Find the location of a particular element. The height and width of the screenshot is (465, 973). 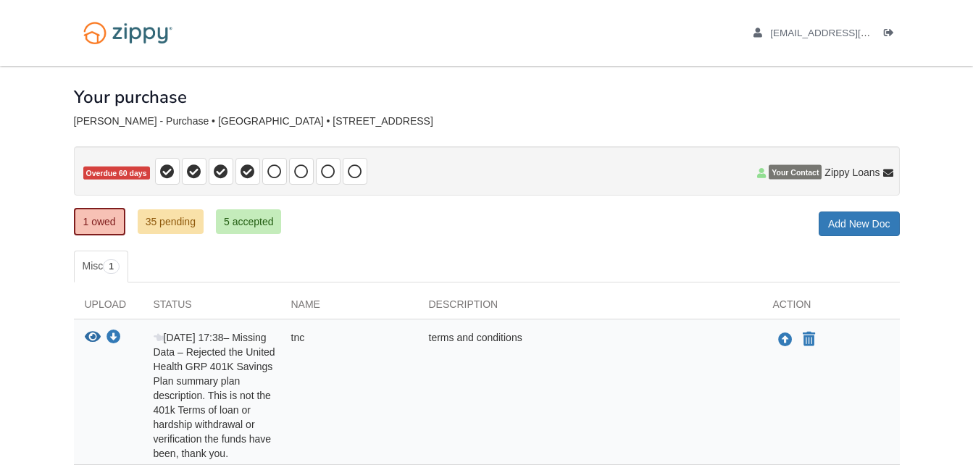

a: 35 pending is located at coordinates (170, 222).